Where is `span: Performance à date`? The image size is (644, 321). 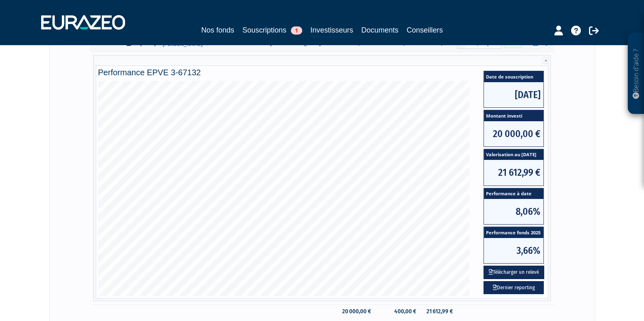 span: Performance à date is located at coordinates (514, 194).